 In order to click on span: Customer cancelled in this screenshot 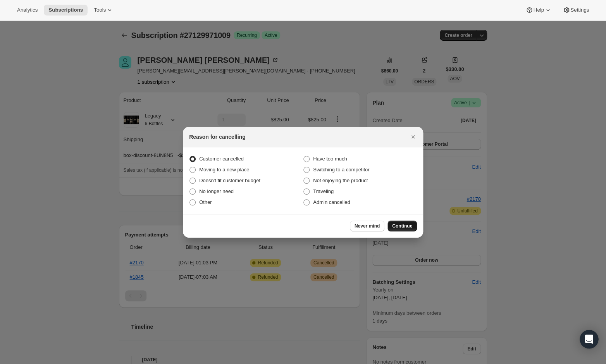, I will do `click(221, 158)`.